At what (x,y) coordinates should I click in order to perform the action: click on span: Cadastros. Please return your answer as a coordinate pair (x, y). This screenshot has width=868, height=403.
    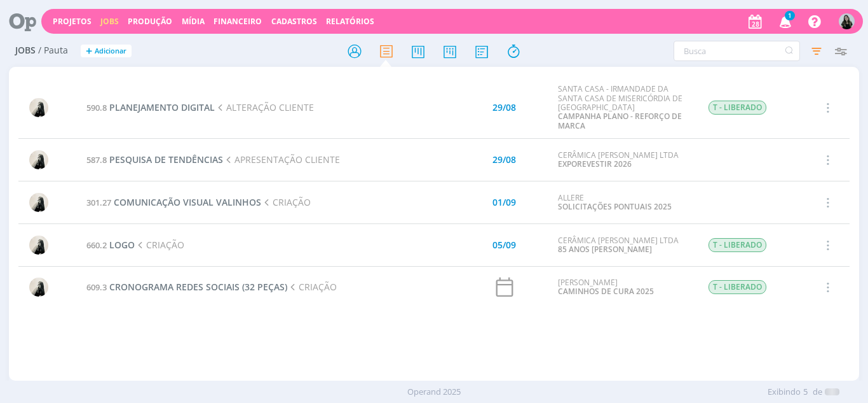
    Looking at the image, I should click on (295, 21).